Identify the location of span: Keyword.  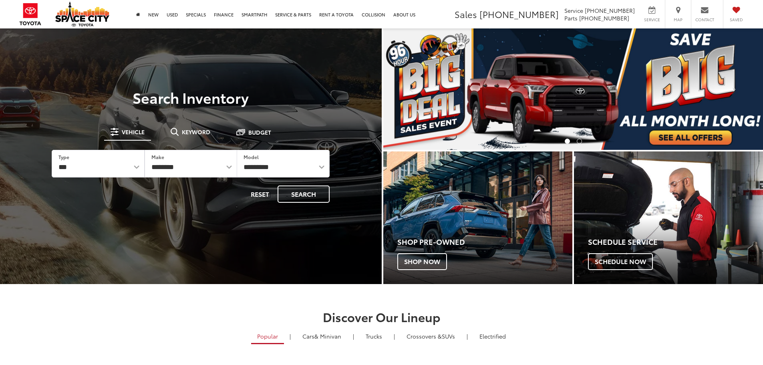
(196, 132).